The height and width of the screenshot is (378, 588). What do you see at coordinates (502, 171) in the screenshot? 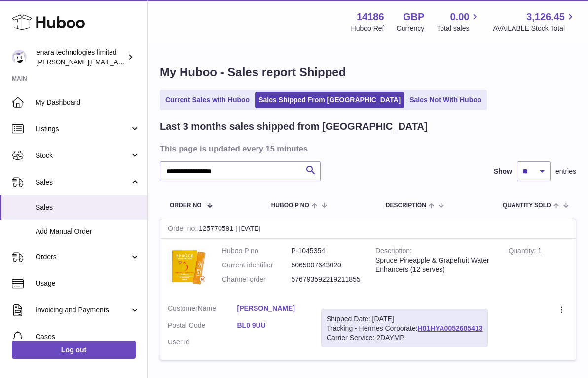
I see `label: Show` at bounding box center [502, 171].